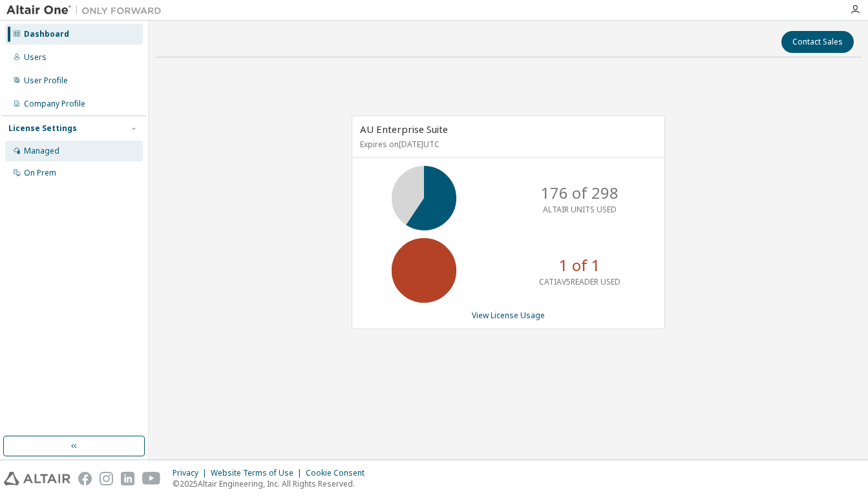 Image resolution: width=868 pixels, height=497 pixels. Describe the element at coordinates (579, 265) in the screenshot. I see `p: 1 of 1` at that location.